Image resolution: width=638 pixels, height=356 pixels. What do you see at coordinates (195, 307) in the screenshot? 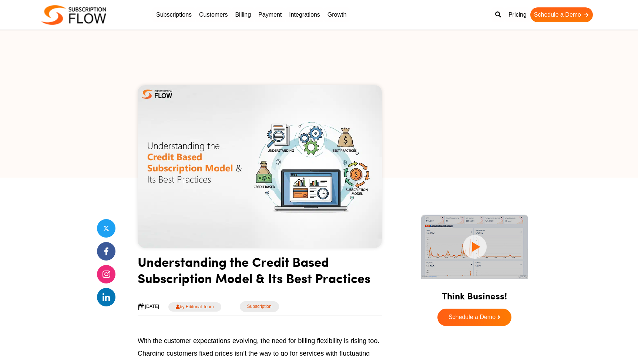
I see `a: by Editorial Team` at bounding box center [195, 307].